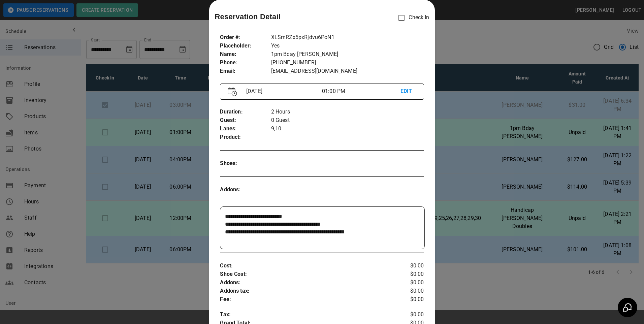  I want to click on img: Vector, so click(233, 92).